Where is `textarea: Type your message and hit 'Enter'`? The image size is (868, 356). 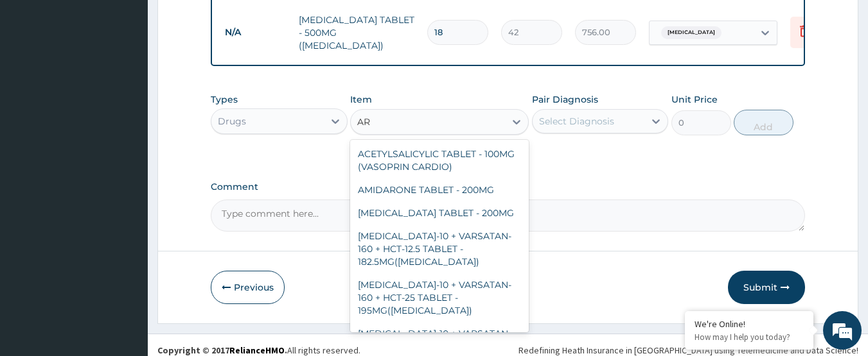
textarea: Type your message and hit 'Enter' is located at coordinates (125, 250).